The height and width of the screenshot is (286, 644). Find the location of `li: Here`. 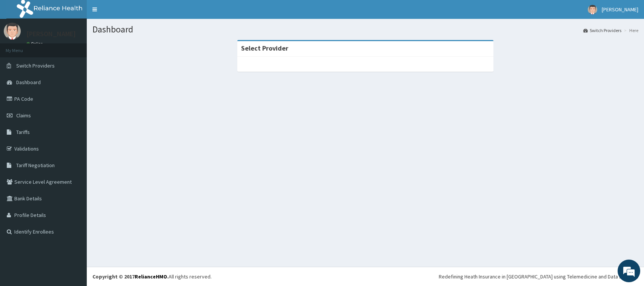

li: Here is located at coordinates (630, 30).